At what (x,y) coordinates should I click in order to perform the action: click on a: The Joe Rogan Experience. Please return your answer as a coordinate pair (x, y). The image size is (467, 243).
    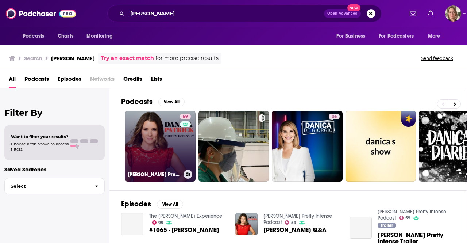
    Looking at the image, I should click on (186, 216).